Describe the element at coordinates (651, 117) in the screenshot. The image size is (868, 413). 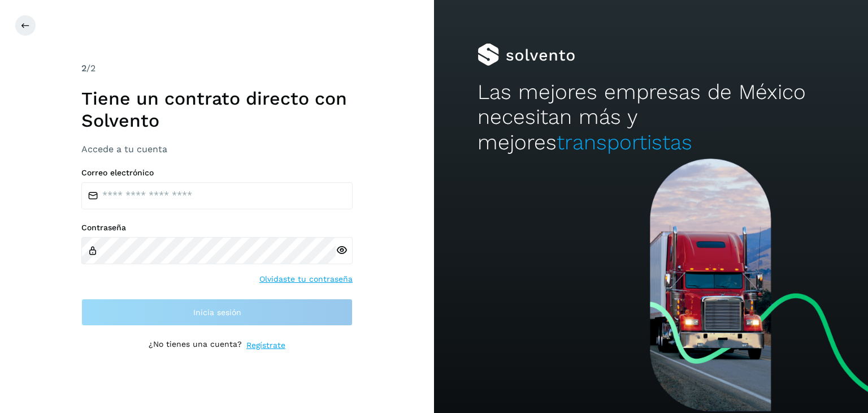
I see `h2: Las mejores empresas de México necesitan más y mejores` at that location.